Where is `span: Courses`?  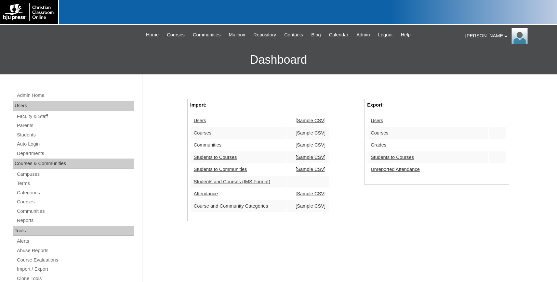
span: Courses is located at coordinates (176, 35).